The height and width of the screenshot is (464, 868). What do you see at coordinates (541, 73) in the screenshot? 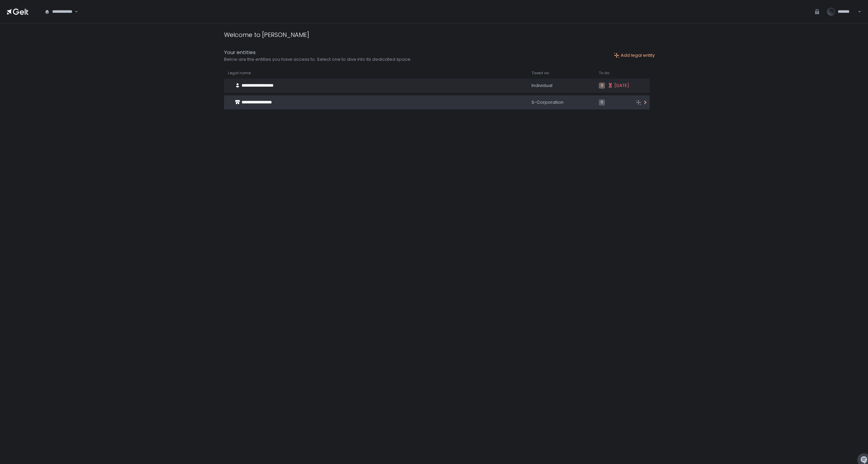
I see `span: Taxed as` at bounding box center [541, 73].